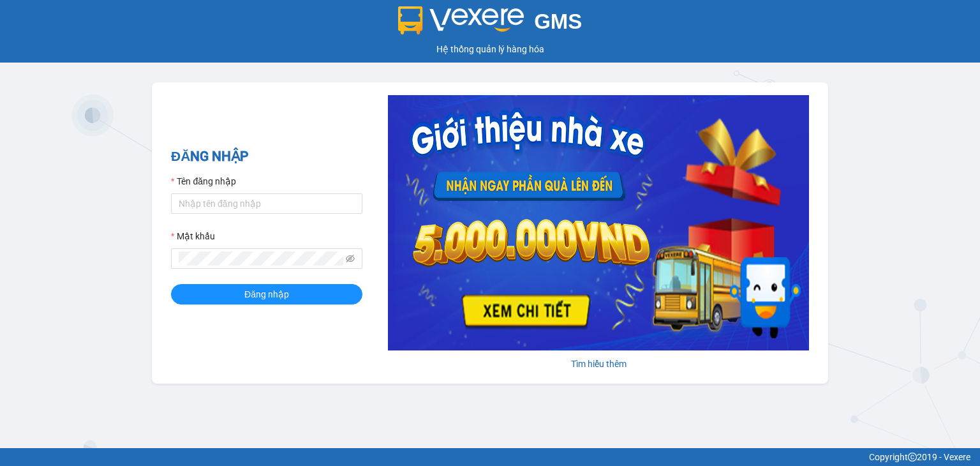 The width and height of the screenshot is (980, 466). I want to click on span: GMS, so click(557, 21).